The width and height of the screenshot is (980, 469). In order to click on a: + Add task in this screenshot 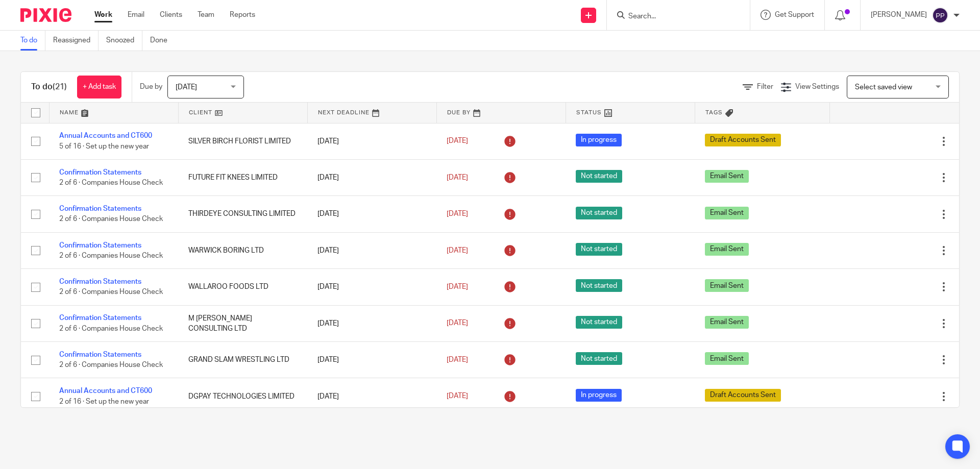, I will do `click(99, 87)`.